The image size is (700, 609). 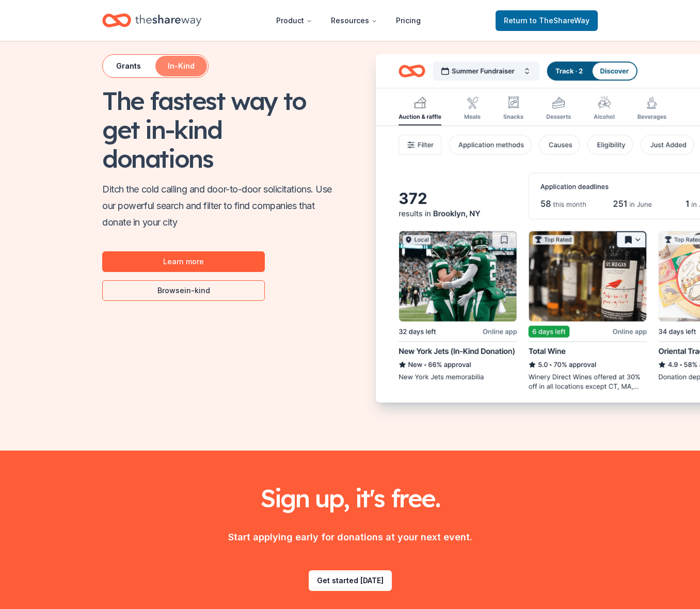 What do you see at coordinates (152, 20) in the screenshot?
I see `a: Home` at bounding box center [152, 20].